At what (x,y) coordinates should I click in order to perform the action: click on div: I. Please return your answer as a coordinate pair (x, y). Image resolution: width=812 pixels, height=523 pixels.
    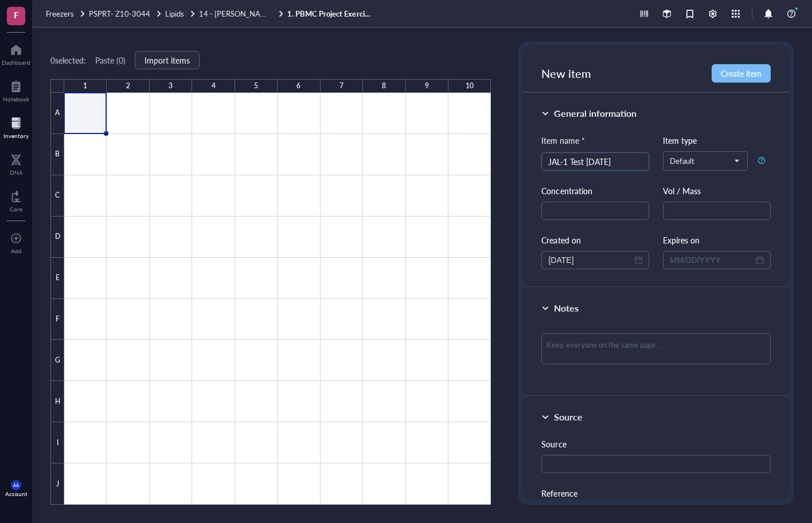
    Looking at the image, I should click on (58, 443).